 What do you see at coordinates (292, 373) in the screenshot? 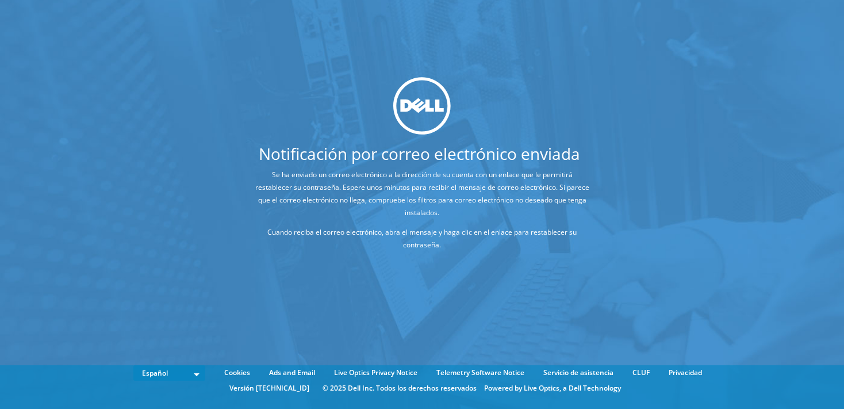
I see `a: Ads and Email` at bounding box center [292, 373].